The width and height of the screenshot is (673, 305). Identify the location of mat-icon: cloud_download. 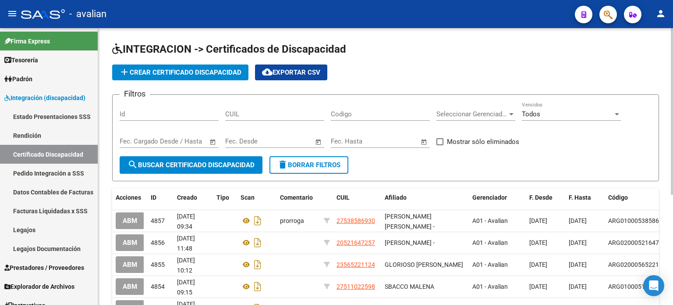
(267, 72).